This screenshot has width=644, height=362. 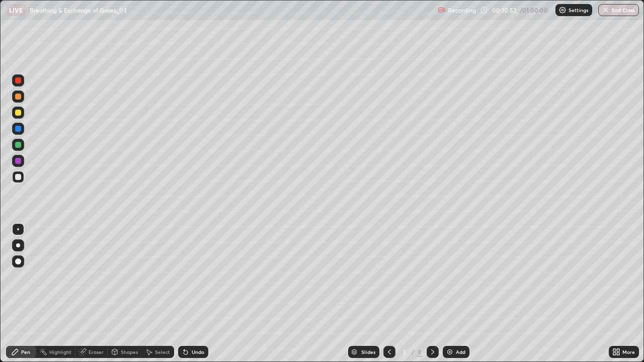 What do you see at coordinates (578, 10) in the screenshot?
I see `p: Settings` at bounding box center [578, 10].